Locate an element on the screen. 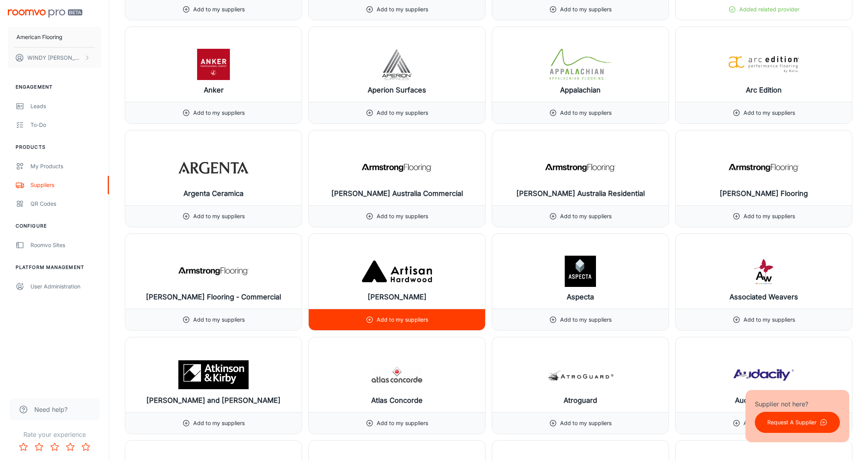 This screenshot has width=868, height=461. p: Rate your experience is located at coordinates (54, 435).